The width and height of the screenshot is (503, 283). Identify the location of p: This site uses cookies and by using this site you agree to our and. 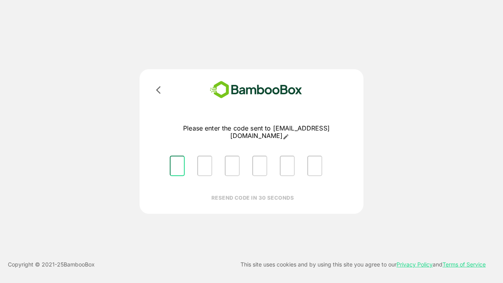
(363, 265).